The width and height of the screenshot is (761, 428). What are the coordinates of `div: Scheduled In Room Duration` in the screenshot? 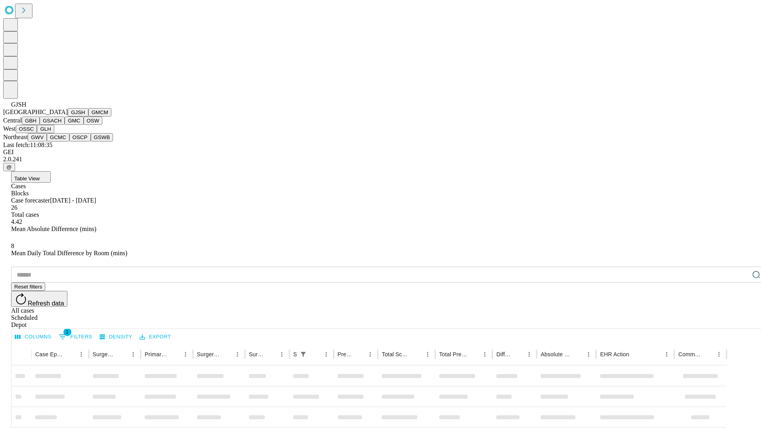 It's located at (295, 354).